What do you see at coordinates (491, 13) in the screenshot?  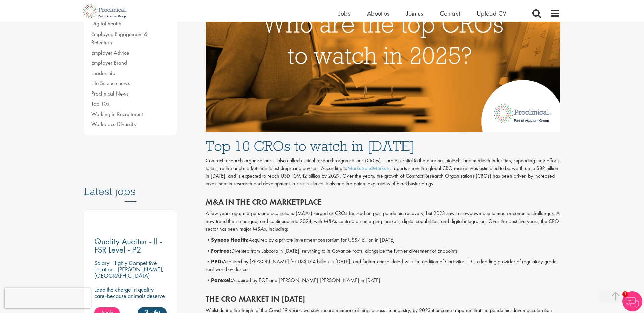 I see `a: Upload CV` at bounding box center [491, 13].